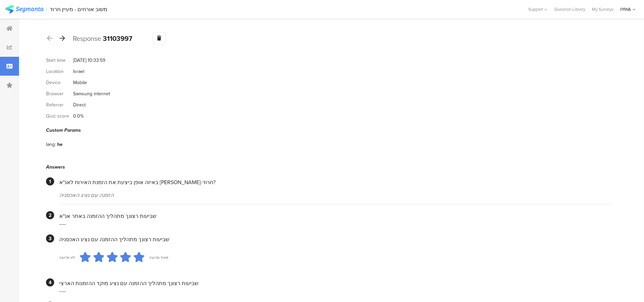 This screenshot has width=644, height=302. I want to click on b: 31103997, so click(117, 38).